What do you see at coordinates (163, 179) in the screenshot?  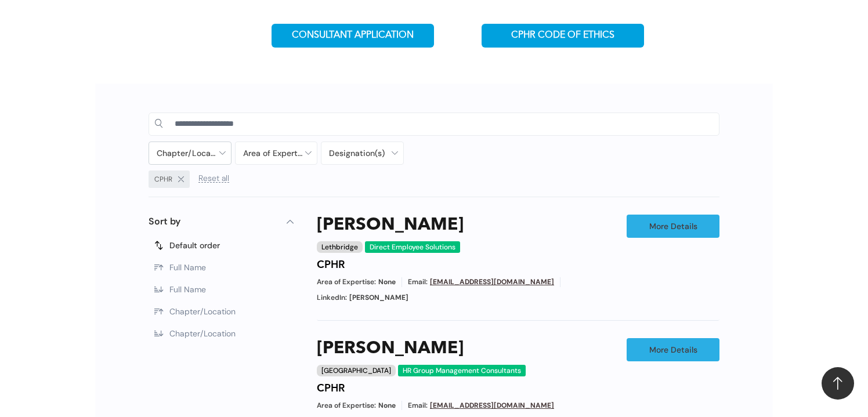 I see `span: CPHR` at bounding box center [163, 179].